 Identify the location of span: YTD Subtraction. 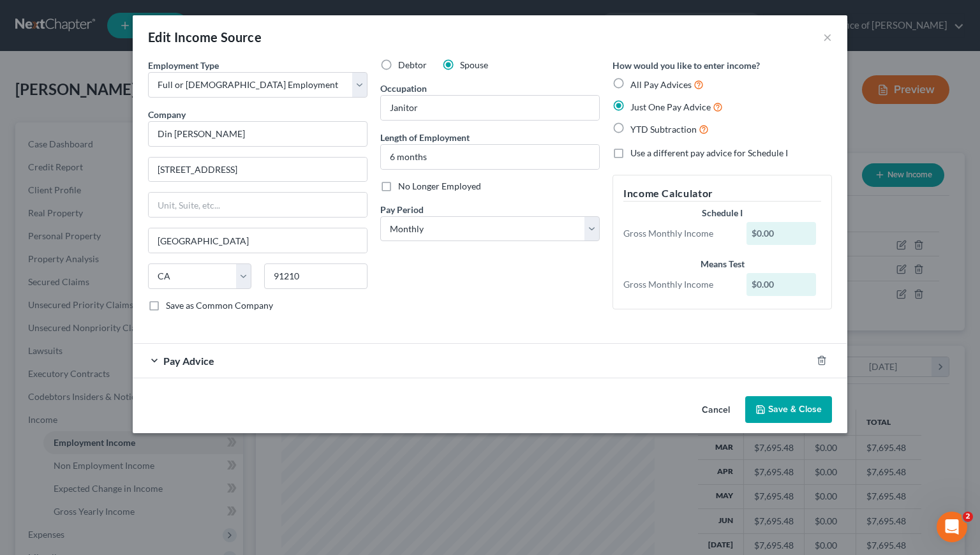
(664, 129).